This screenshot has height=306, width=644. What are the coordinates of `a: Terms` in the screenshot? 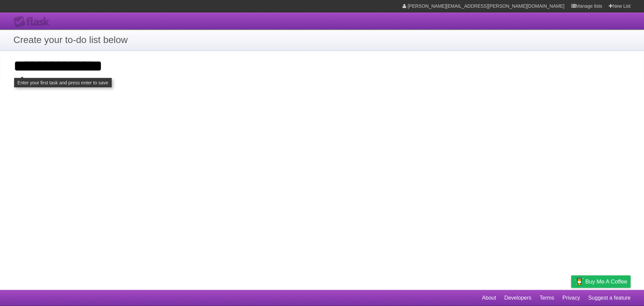 It's located at (547, 298).